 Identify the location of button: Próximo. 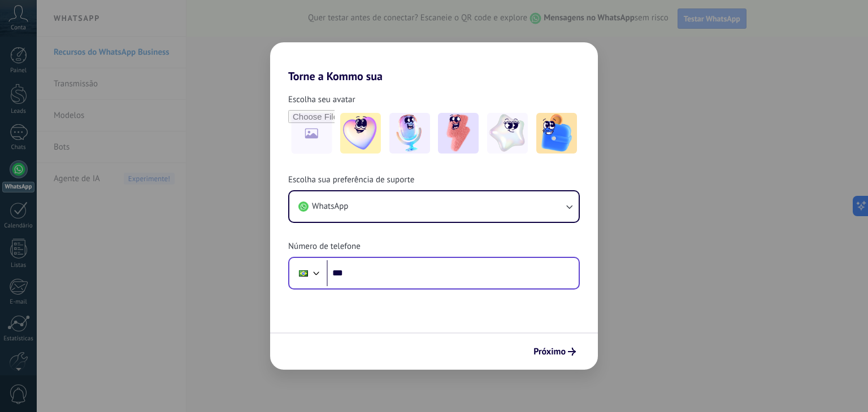
(555, 352).